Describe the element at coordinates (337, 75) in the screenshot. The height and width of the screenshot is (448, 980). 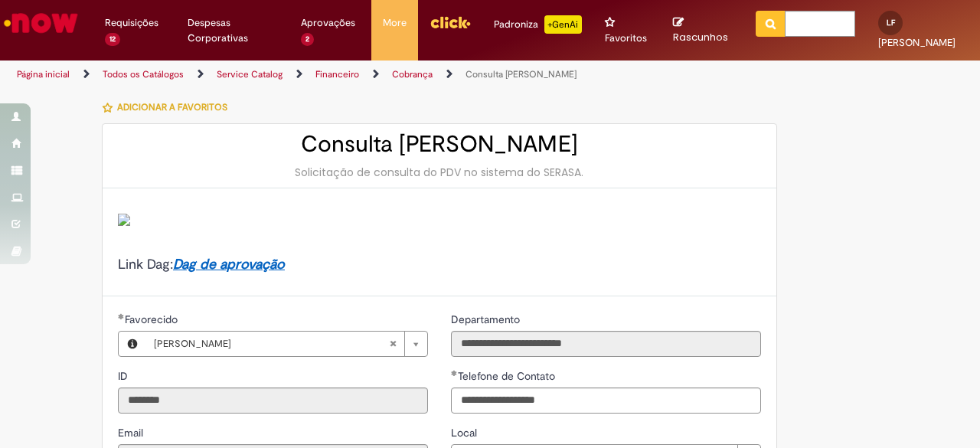
I see `a: Financeiro` at that location.